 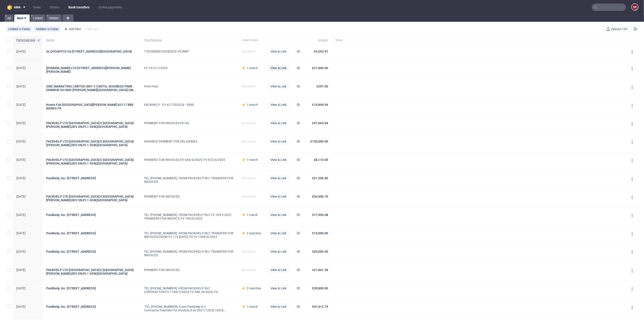 What do you see at coordinates (72, 29) in the screenshot?
I see `div: Add filter` at bounding box center [72, 29].